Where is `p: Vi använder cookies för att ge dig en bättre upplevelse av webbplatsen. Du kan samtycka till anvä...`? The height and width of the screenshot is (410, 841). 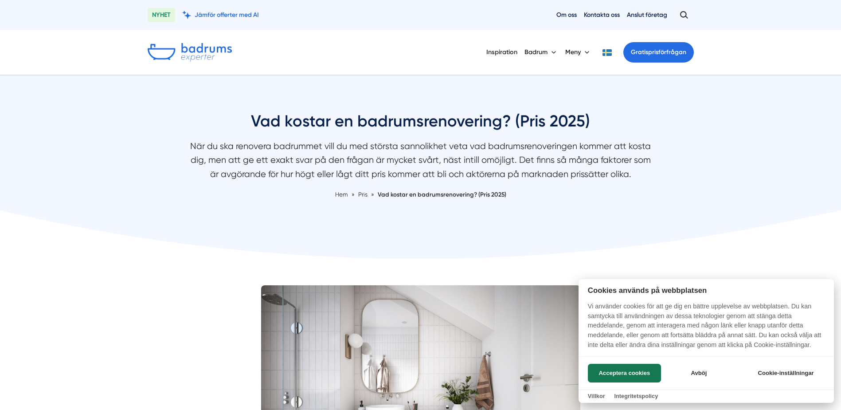
p: Vi använder cookies för att ge dig en bättre upplevelse av webbplatsen. Du kan samtycka till anvä... is located at coordinates (706, 329).